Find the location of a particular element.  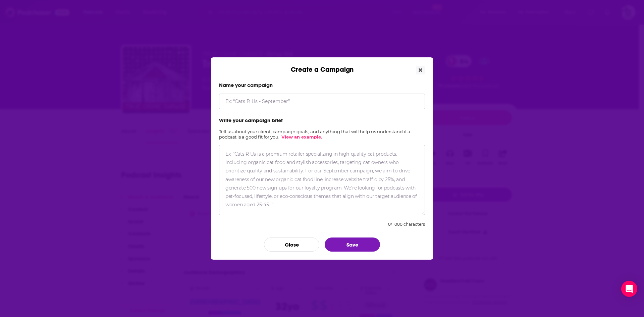

label: Name your campaign is located at coordinates (322, 85).